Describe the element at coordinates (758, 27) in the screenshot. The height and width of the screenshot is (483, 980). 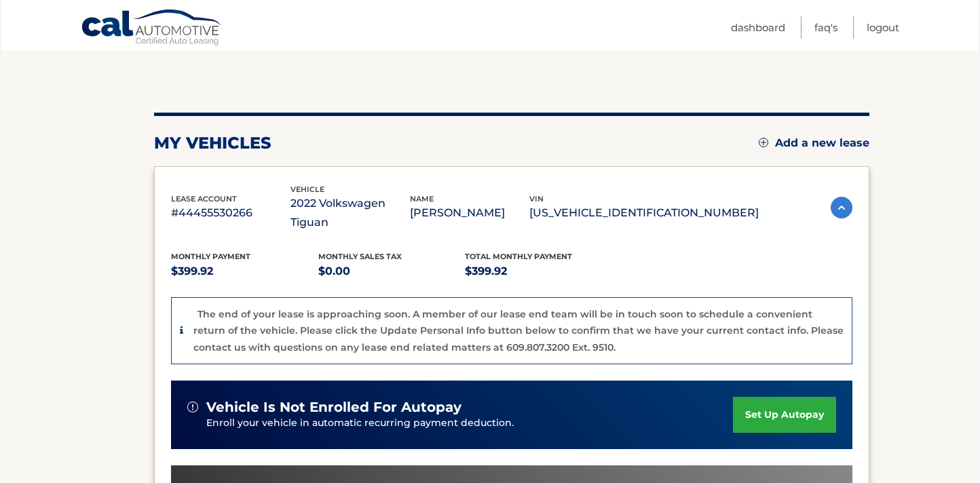
I see `a: Dashboard` at that location.